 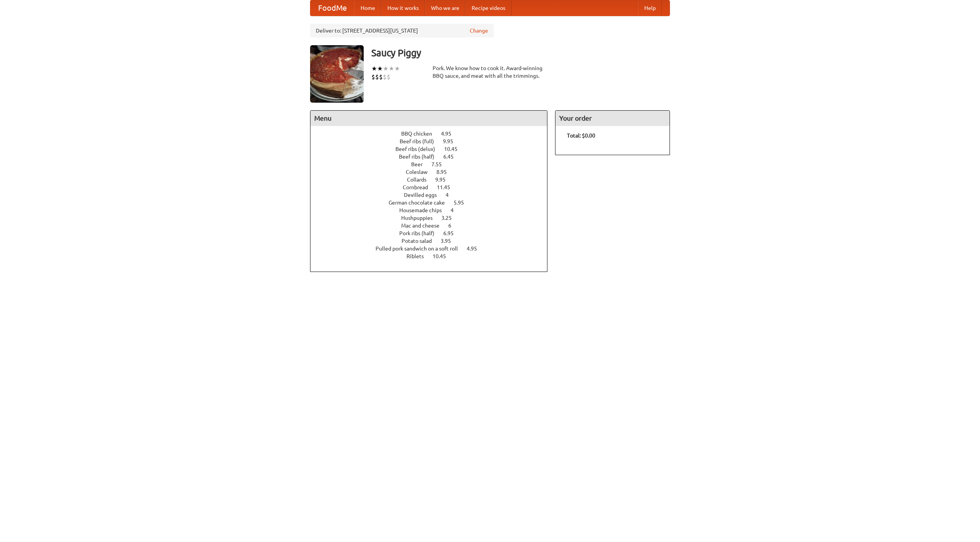 I want to click on a: Home, so click(x=368, y=8).